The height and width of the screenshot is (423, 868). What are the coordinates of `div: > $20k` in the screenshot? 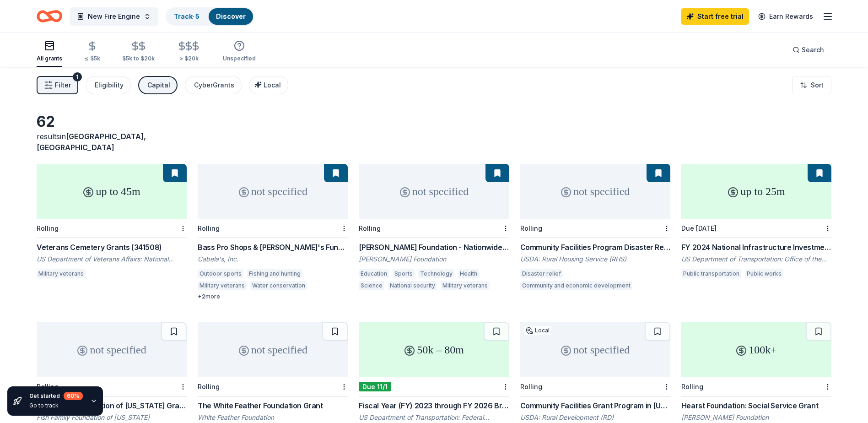 It's located at (189, 58).